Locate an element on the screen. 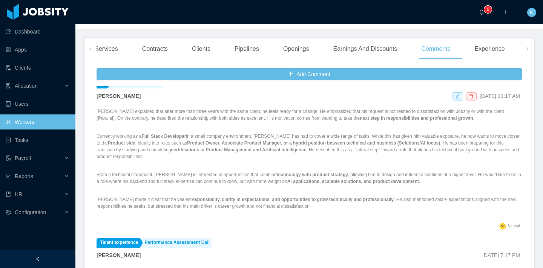 The width and height of the screenshot is (543, 268). div: Openings is located at coordinates (296, 49).